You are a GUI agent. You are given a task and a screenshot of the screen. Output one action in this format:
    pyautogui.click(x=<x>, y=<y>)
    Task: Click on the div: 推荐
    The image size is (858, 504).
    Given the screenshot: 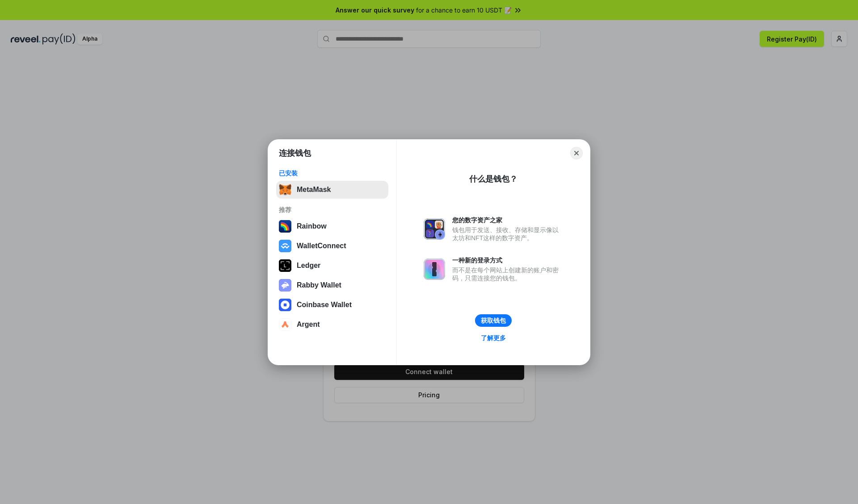 What is the action you would take?
    pyautogui.click(x=332, y=210)
    